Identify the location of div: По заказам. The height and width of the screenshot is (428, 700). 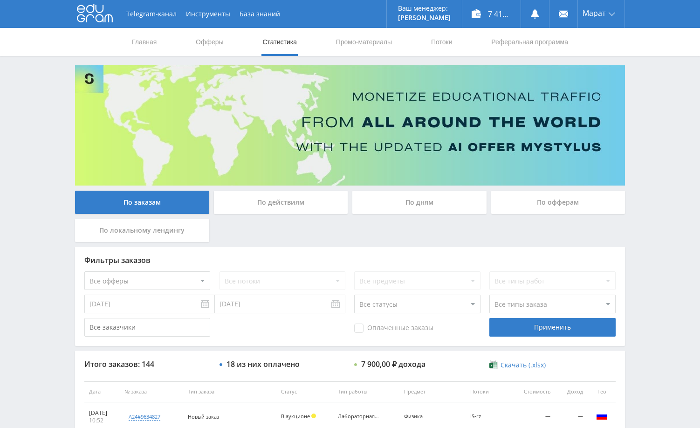
(142, 202).